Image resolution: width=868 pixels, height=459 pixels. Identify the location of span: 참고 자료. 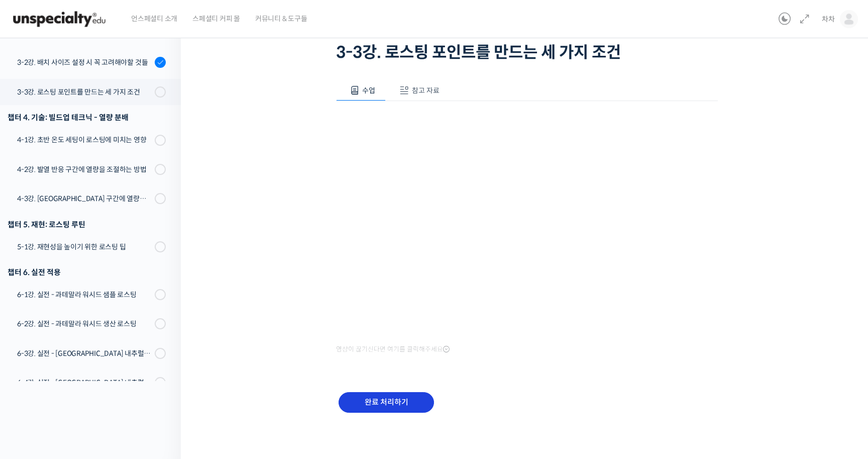
(426, 90).